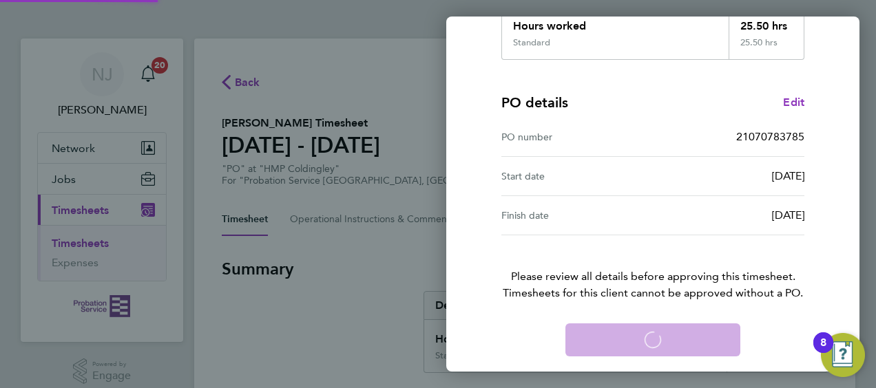  Describe the element at coordinates (793, 102) in the screenshot. I see `span: Edit` at that location.